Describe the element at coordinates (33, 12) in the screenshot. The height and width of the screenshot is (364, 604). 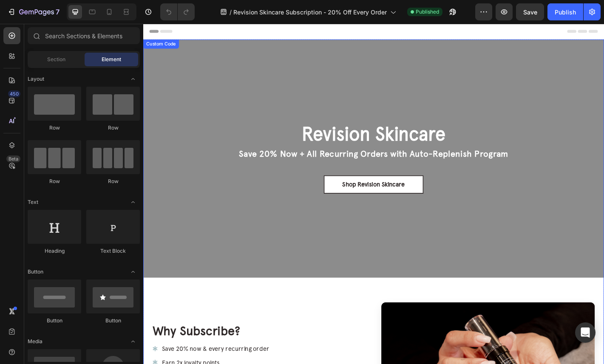
I see `button: 7` at that location.